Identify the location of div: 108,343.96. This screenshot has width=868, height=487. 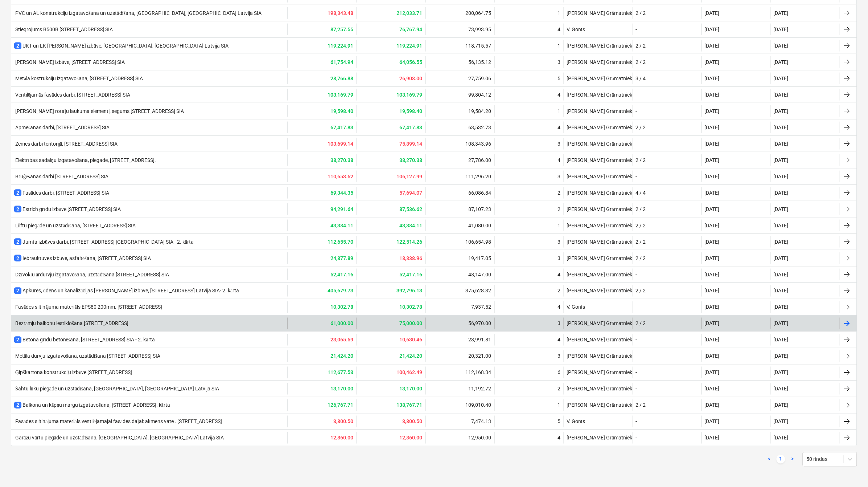
(460, 144).